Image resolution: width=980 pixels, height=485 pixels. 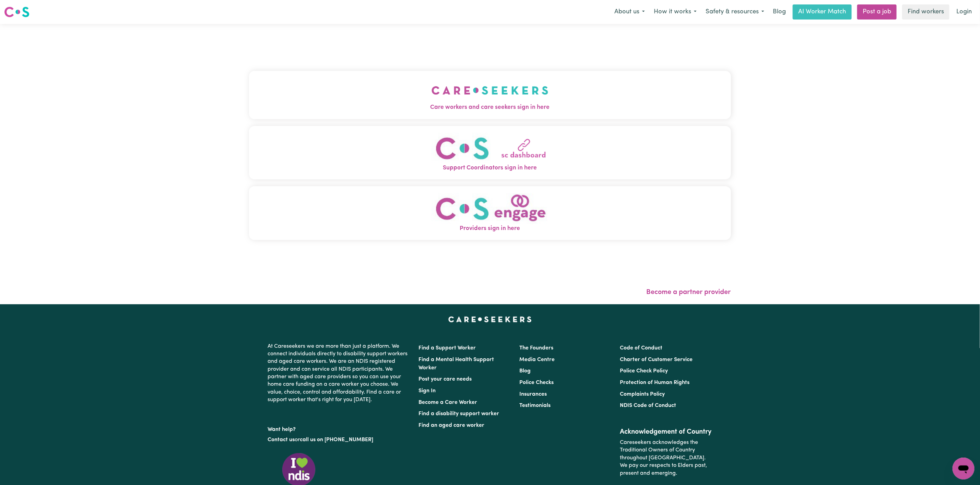 I want to click on a: Post your care needs, so click(x=445, y=380).